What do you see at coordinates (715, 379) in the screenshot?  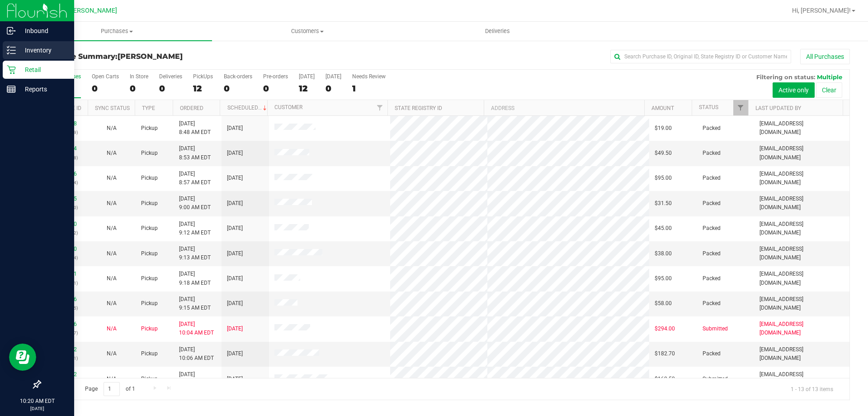 I see `span: Submitted` at bounding box center [715, 379].